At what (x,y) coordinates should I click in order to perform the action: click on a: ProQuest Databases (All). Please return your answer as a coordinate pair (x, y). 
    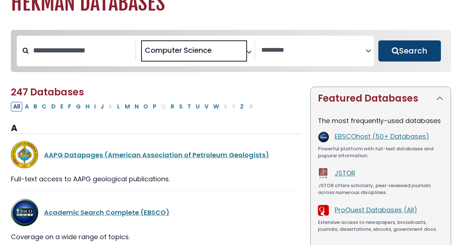
    Looking at the image, I should click on (376, 210).